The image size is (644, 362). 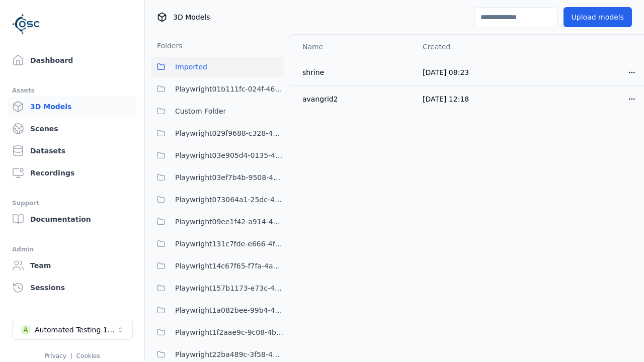 What do you see at coordinates (72, 330) in the screenshot?
I see `button: Select a workspace` at bounding box center [72, 330].